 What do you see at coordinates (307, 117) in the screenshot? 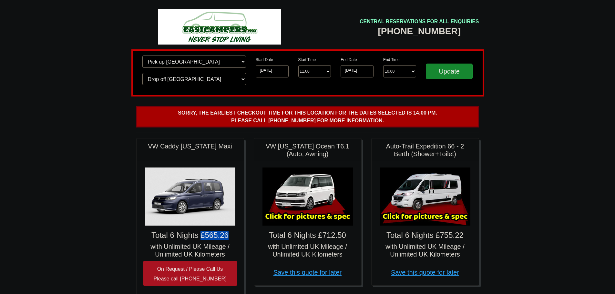
I see `b: Sorry, the earliest checkout time for this location for the dates selected is 14:00 pm. Please ca...` at bounding box center [307, 117].